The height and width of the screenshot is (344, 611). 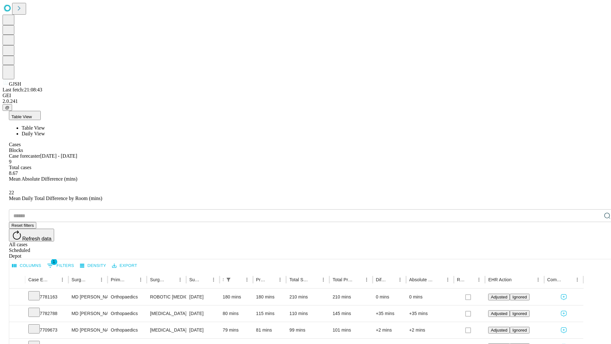 I want to click on div: Surgery Name, so click(x=158, y=280).